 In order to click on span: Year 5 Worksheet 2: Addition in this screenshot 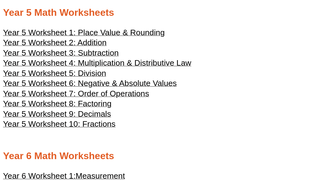, I will do `click(55, 42)`.